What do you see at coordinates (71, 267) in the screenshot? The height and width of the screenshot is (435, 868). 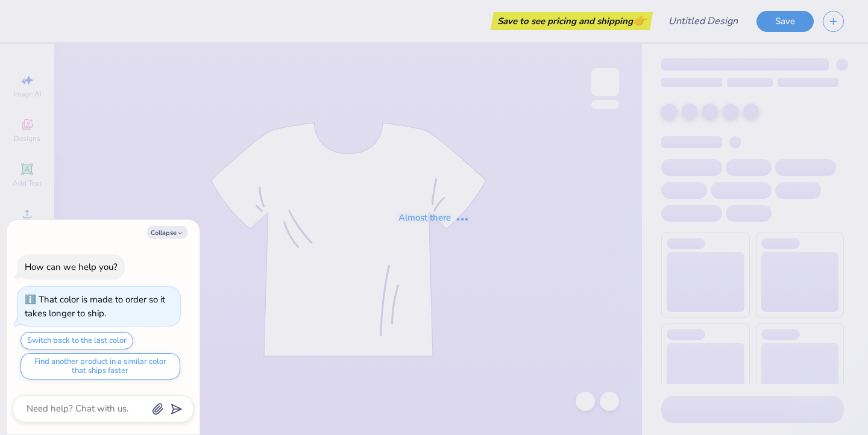 I see `div: How can we help you?` at bounding box center [71, 267].